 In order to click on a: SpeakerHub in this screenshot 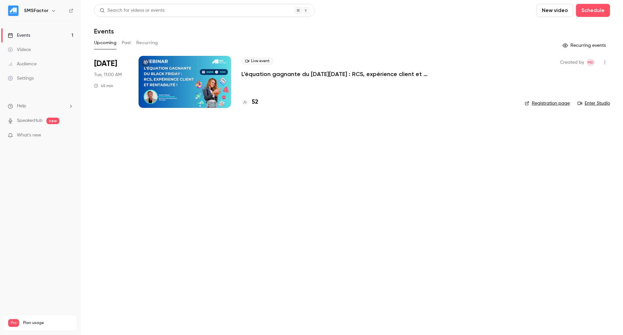, I will do `click(30, 120)`.